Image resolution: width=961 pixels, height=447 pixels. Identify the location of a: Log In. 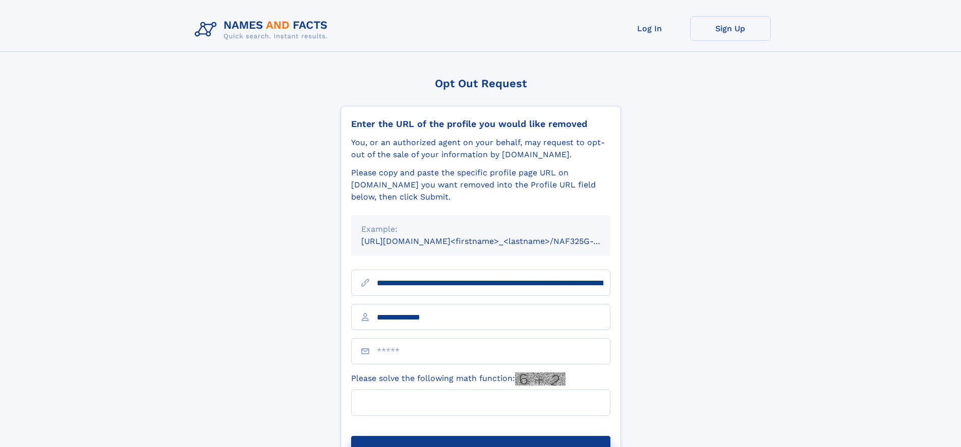
(649, 28).